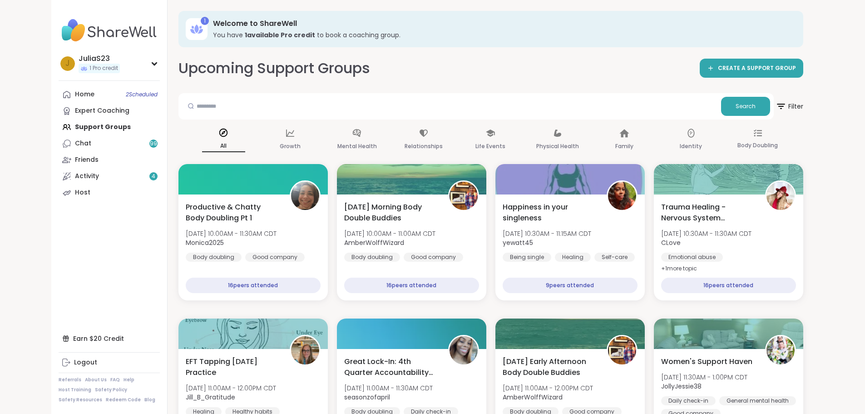  I want to click on b: Jill_B_Gratitude, so click(210, 397).